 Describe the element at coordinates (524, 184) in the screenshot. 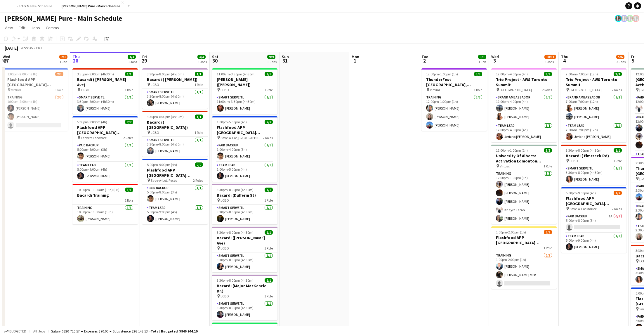

I see `app-job-card: 12:00pm-1:00pm (1h)5/5University Of Alberta Activation Edmonton Training Virtual1 RoleTraining5/5...` at that location.